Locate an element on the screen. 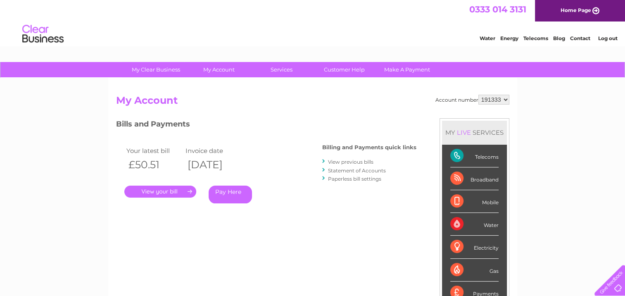 The width and height of the screenshot is (625, 296). div: MY SERVICES is located at coordinates (474, 132).